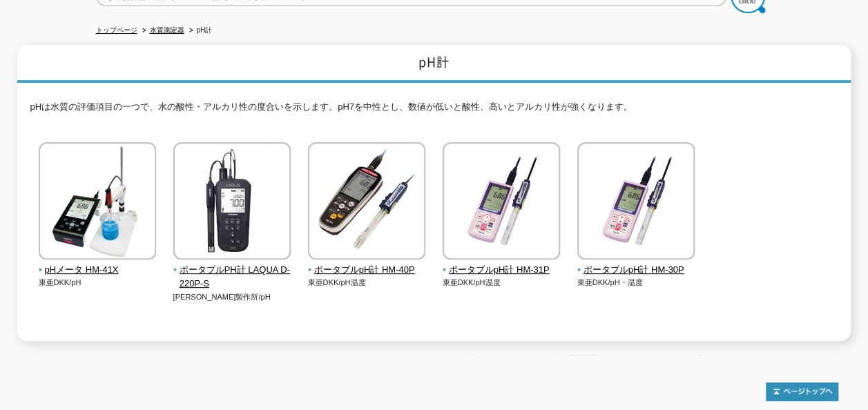 The width and height of the screenshot is (868, 410). I want to click on p: 東亜DKK/pH・温度, so click(636, 282).